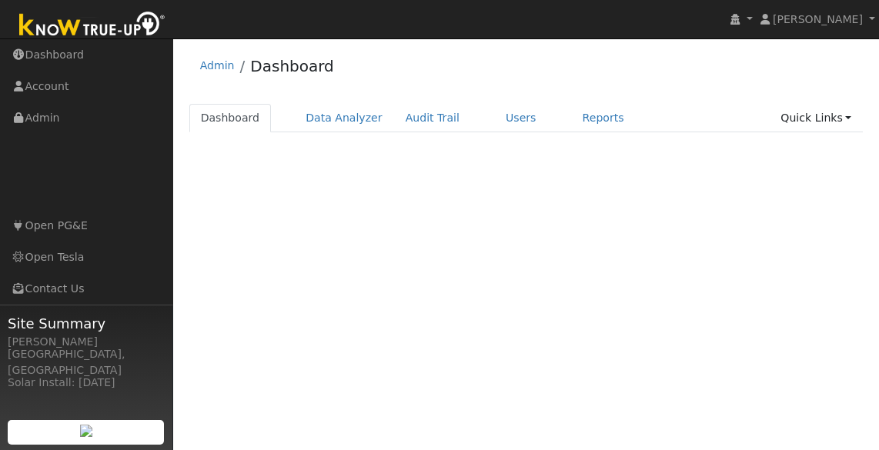 This screenshot has width=879, height=450. What do you see at coordinates (217, 65) in the screenshot?
I see `a: Admin` at bounding box center [217, 65].